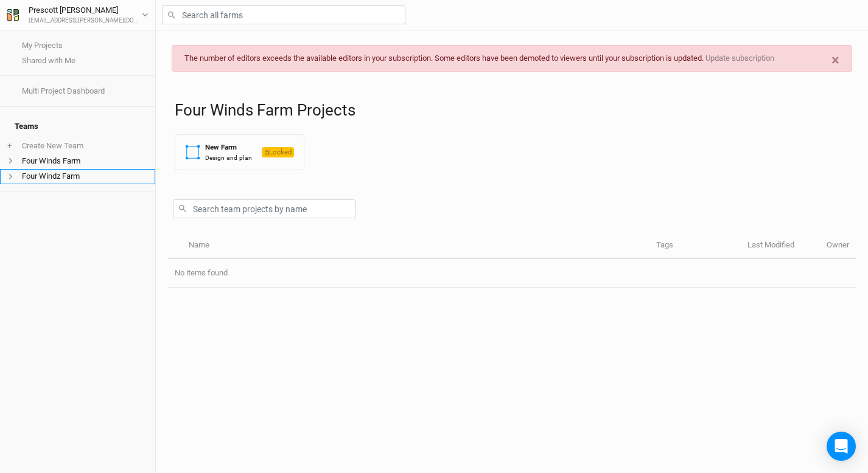  What do you see at coordinates (277, 152) in the screenshot?
I see `span: Locked` at bounding box center [277, 152].